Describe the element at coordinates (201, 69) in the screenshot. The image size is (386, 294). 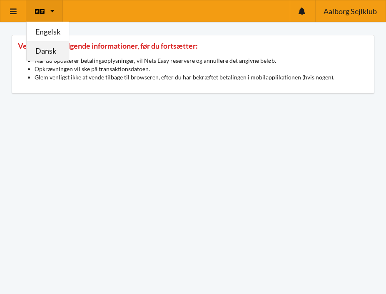
I see `li: Opkrævningen vil ske på transaktionsdatoen.` at that location.